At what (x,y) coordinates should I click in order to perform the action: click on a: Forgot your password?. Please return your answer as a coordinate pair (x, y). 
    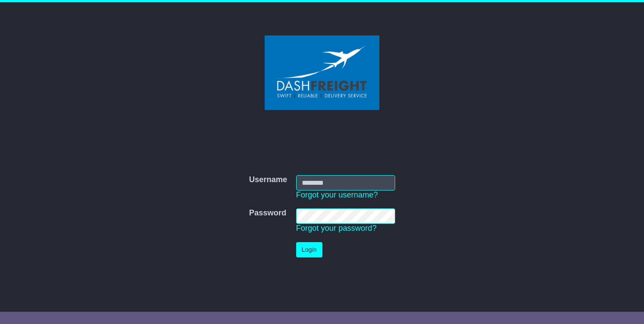
    Looking at the image, I should click on (336, 228).